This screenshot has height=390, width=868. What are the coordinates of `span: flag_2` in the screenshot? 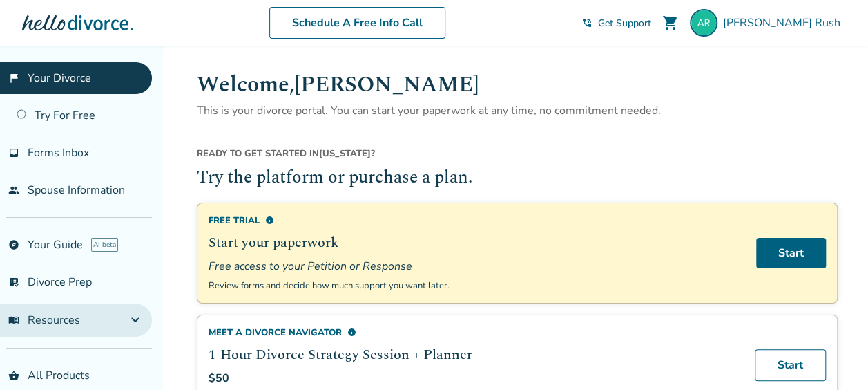 It's located at (14, 79).